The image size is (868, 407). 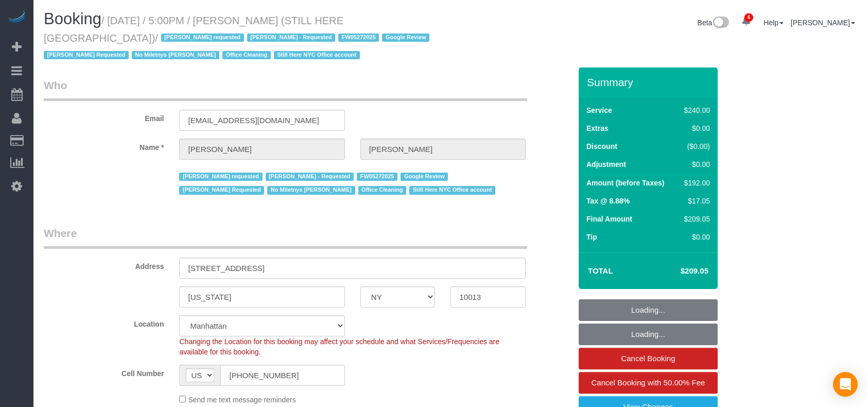 What do you see at coordinates (103, 322) in the screenshot?
I see `label: Location` at bounding box center [103, 322].